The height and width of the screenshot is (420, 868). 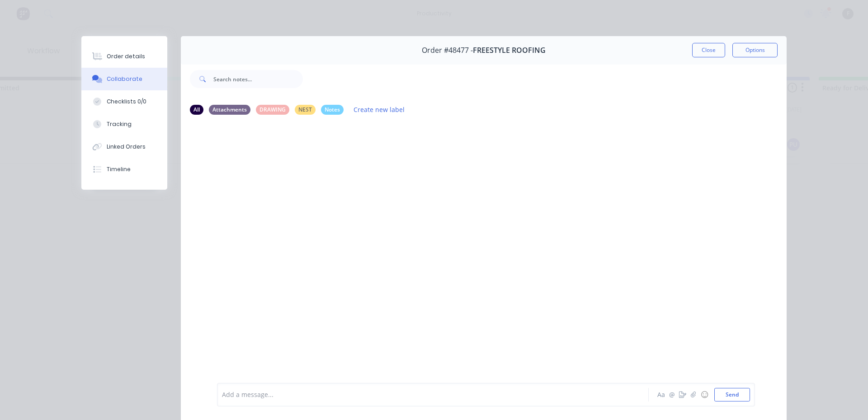 What do you see at coordinates (197, 110) in the screenshot?
I see `div: All` at bounding box center [197, 110].